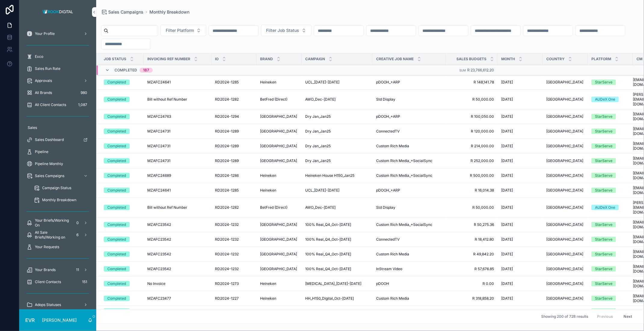 This screenshot has width=644, height=331. What do you see at coordinates (227, 190) in the screenshot?
I see `span: RD2024-1285` at bounding box center [227, 190].